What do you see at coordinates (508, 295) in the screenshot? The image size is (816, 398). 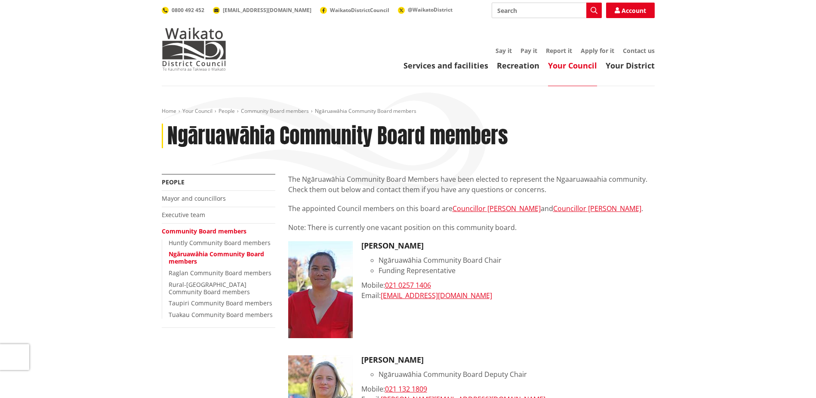 I see `div: Email:` at bounding box center [508, 295].